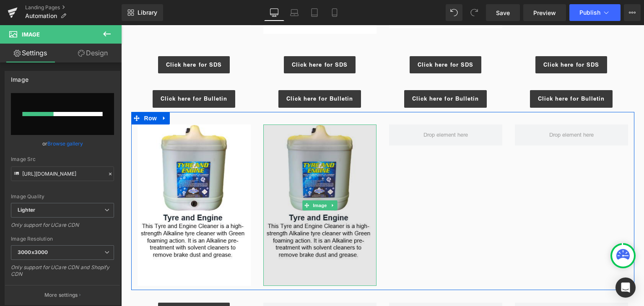  I want to click on a: New Library, so click(142, 13).